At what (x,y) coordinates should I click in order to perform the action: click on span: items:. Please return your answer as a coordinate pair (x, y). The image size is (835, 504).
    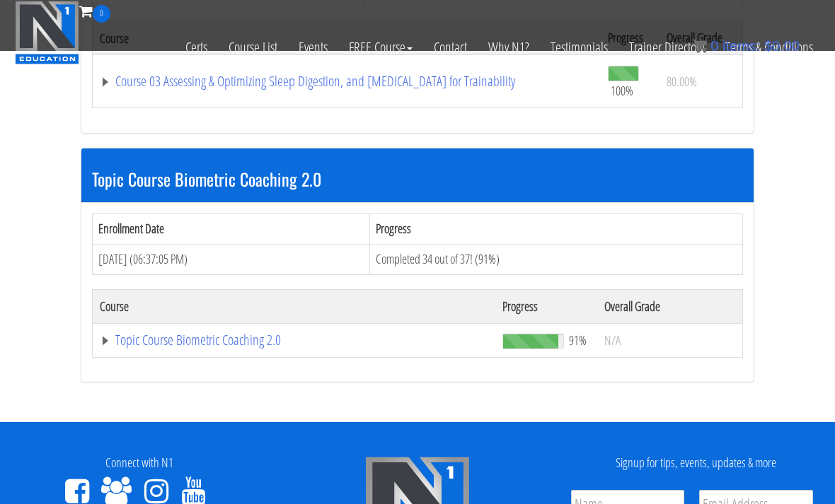
    Looking at the image, I should click on (741, 46).